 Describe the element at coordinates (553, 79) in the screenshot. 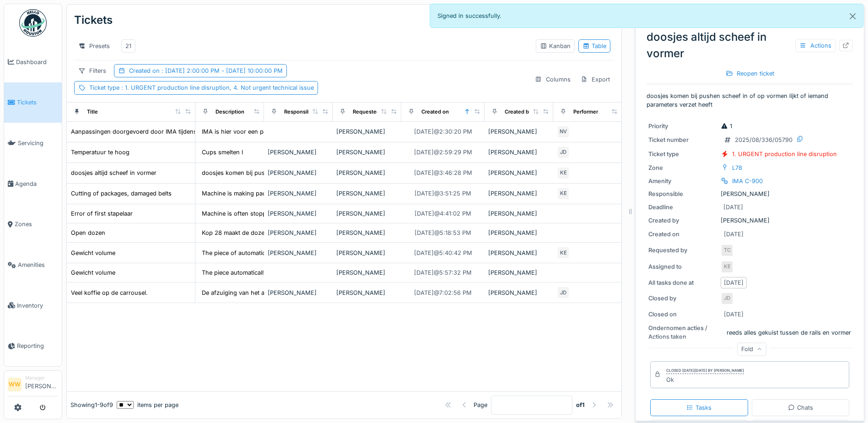

I see `div: Columns` at that location.